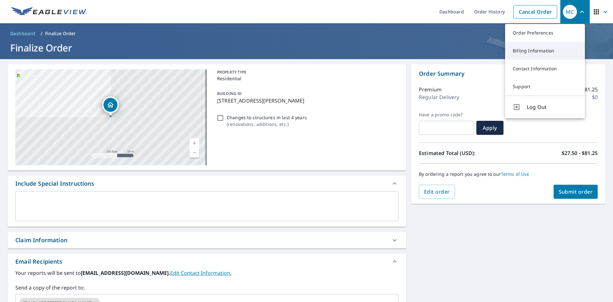  I want to click on label: Have a promo code?, so click(446, 115).